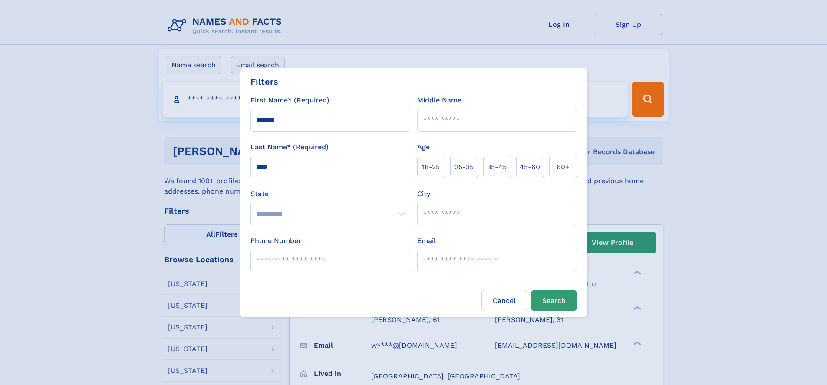 The height and width of the screenshot is (385, 827). I want to click on span: 18‑25, so click(431, 167).